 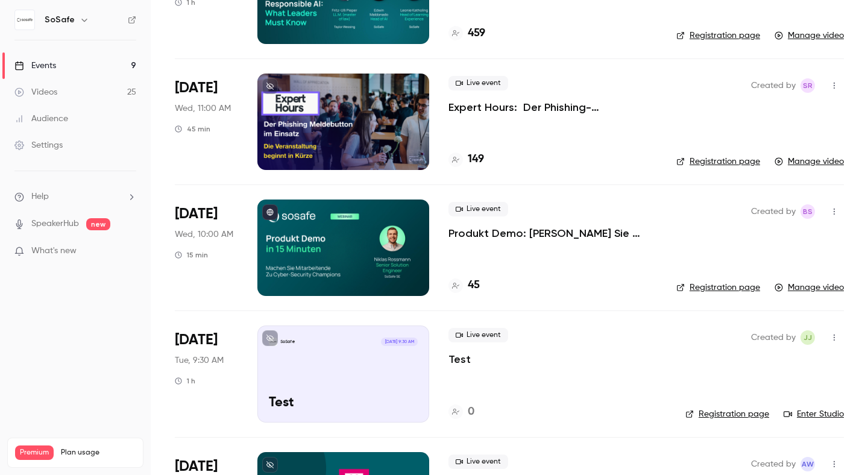 I want to click on span: AW, so click(x=808, y=464).